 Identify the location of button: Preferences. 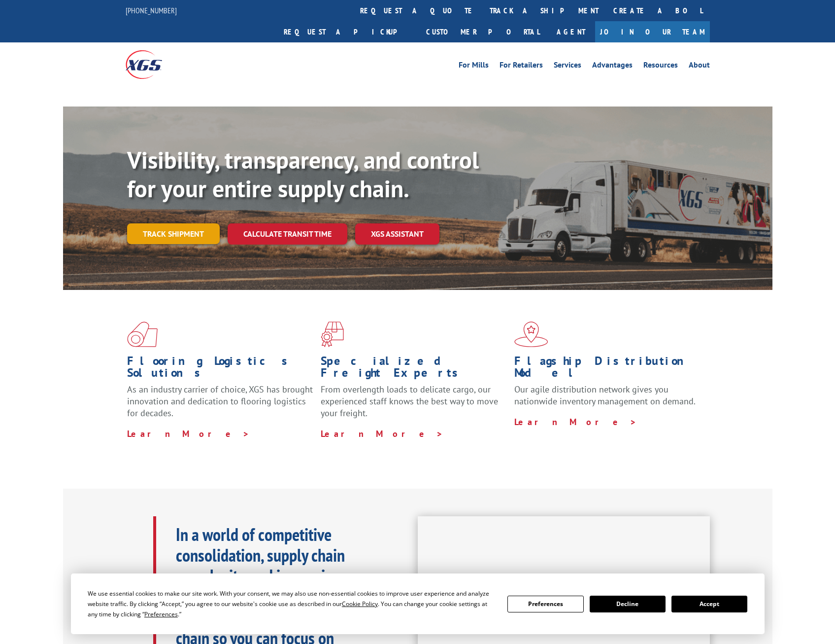
(546, 603).